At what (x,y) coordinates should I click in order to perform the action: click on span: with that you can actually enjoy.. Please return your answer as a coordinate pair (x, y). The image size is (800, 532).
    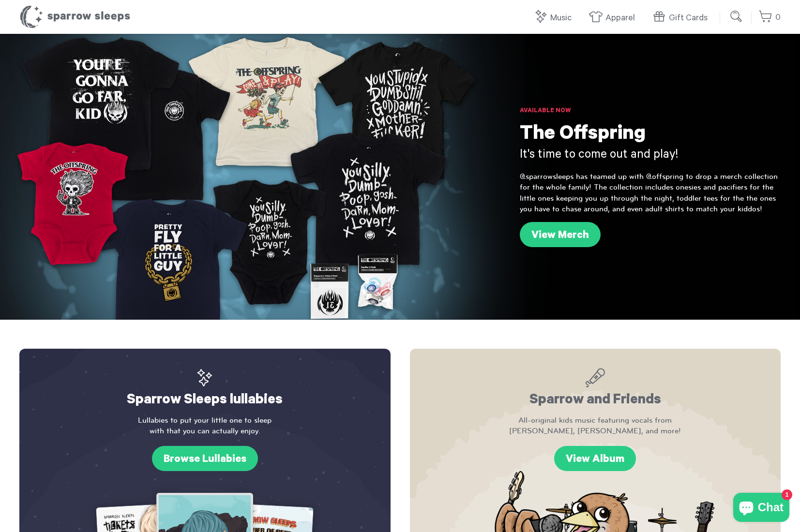
    Looking at the image, I should click on (205, 431).